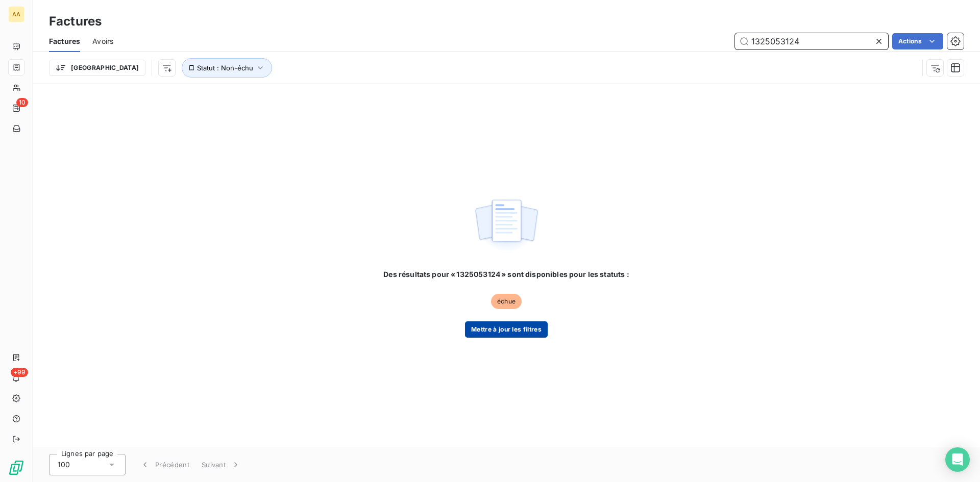 This screenshot has height=482, width=980. Describe the element at coordinates (102, 42) in the screenshot. I see `span: Avoirs` at that location.